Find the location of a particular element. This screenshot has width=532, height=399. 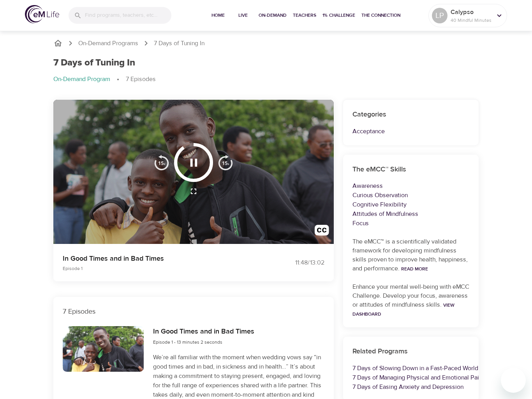

div: 11:48 / 13:02 is located at coordinates (295, 263).